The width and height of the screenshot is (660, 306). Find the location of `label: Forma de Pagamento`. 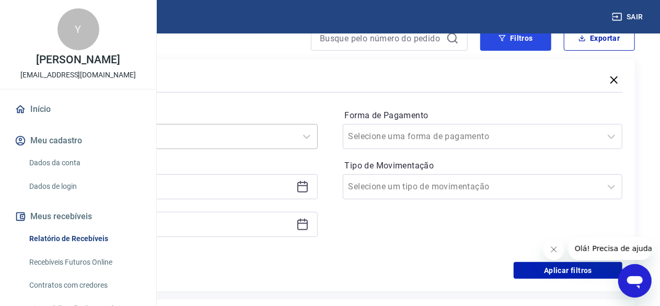

label: Forma de Pagamento is located at coordinates (483, 116).